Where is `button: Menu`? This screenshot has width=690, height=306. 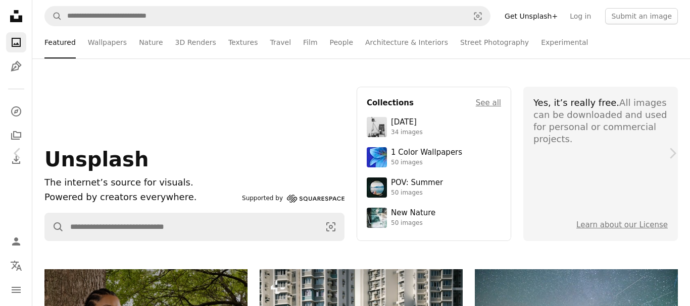 button: Menu is located at coordinates (16, 290).